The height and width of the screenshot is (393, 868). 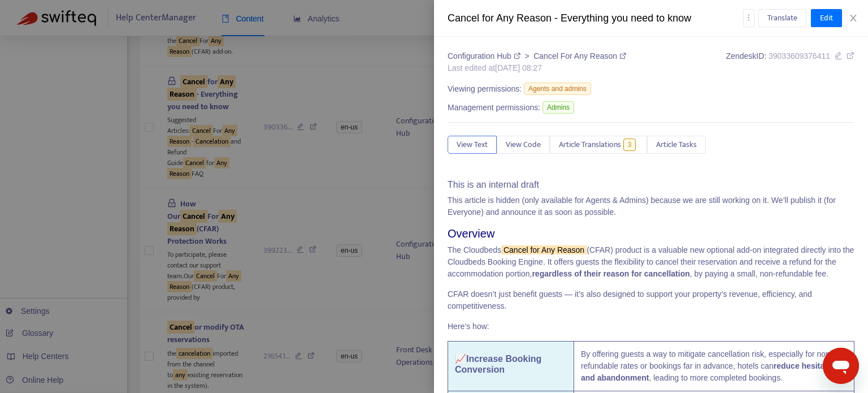 I want to click on span: View Code, so click(x=523, y=145).